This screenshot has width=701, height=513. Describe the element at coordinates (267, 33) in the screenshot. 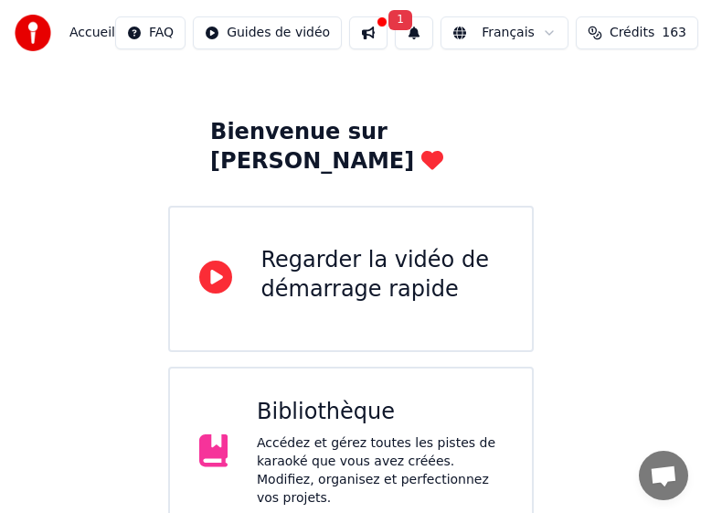

I see `button: Guides de vidéo` at that location.